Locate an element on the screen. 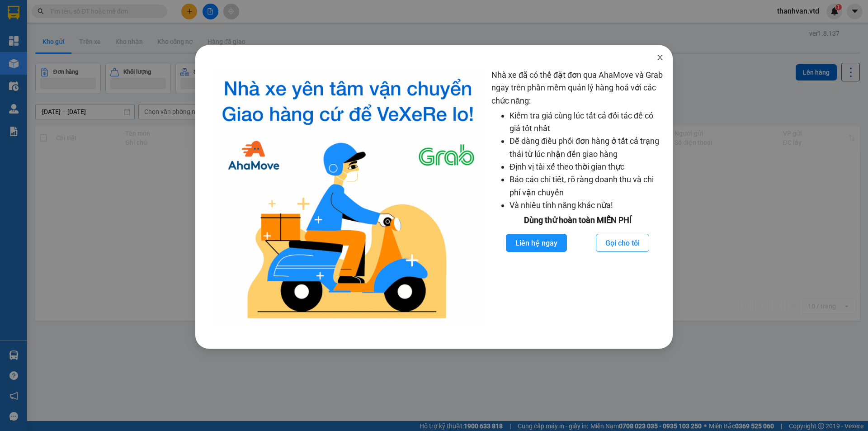 The width and height of the screenshot is (868, 431). li: Kiểm tra giá cùng lúc tất cả đối tác để có giá tốt nhất is located at coordinates (586, 122).